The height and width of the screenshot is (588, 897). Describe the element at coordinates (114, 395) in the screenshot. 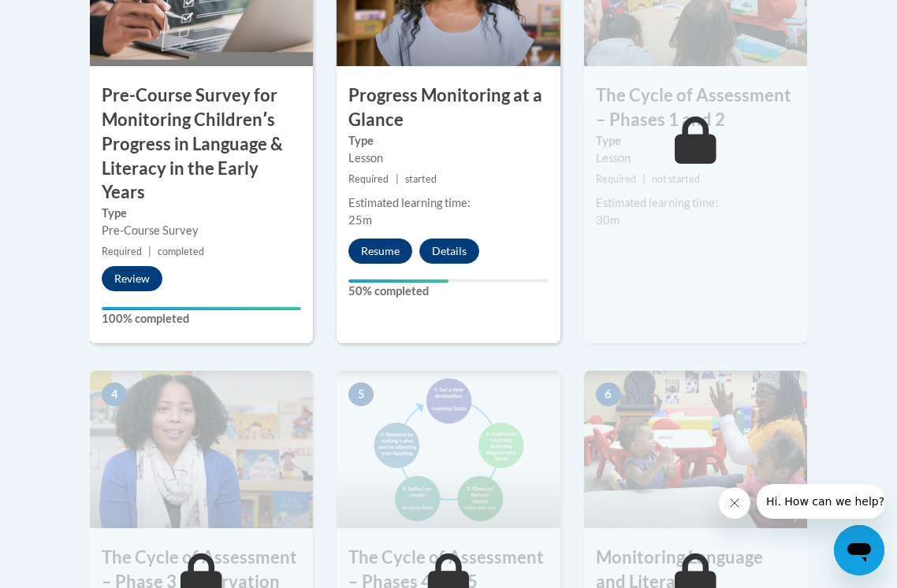

I see `span: 4` at that location.